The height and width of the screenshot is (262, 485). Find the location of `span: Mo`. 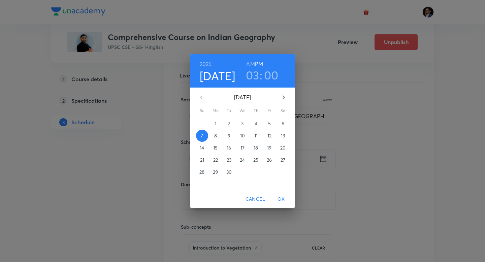

span: Mo is located at coordinates (215, 111).